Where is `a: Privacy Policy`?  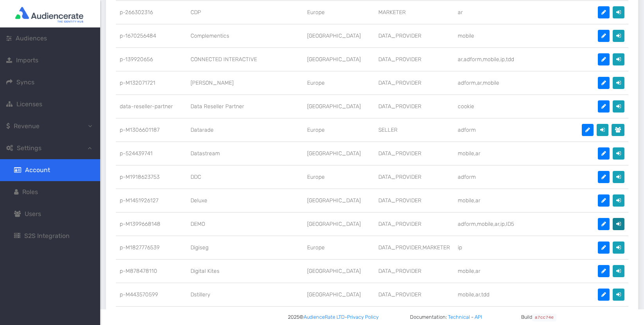
a: Privacy Policy is located at coordinates (363, 317).